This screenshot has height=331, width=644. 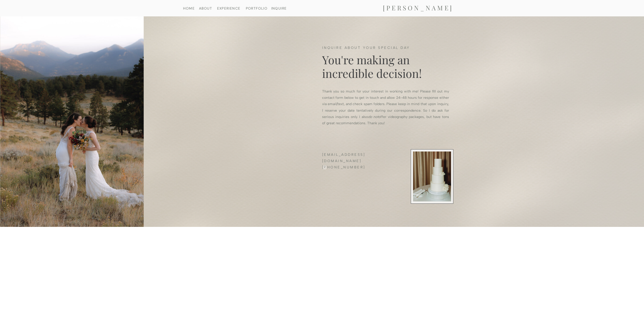 I want to click on nav: ABOUT, so click(x=206, y=8).